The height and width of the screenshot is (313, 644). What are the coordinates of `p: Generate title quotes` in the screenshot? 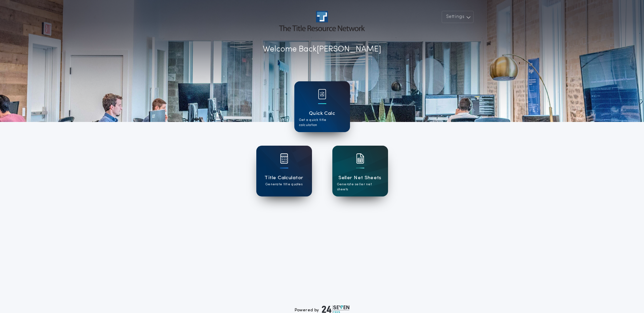 It's located at (284, 185).